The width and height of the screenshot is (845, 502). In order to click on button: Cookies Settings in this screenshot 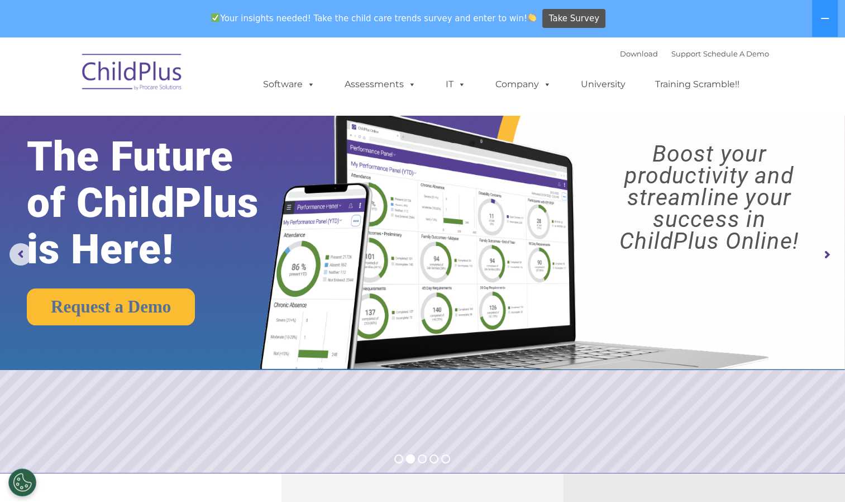, I will do `click(22, 482)`.